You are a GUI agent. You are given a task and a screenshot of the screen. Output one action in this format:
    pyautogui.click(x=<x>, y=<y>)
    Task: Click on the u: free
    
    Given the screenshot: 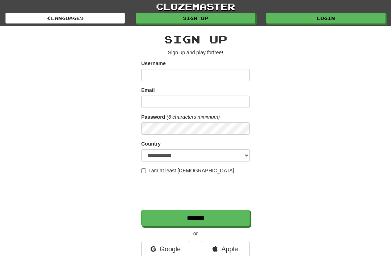 What is the action you would take?
    pyautogui.click(x=217, y=52)
    